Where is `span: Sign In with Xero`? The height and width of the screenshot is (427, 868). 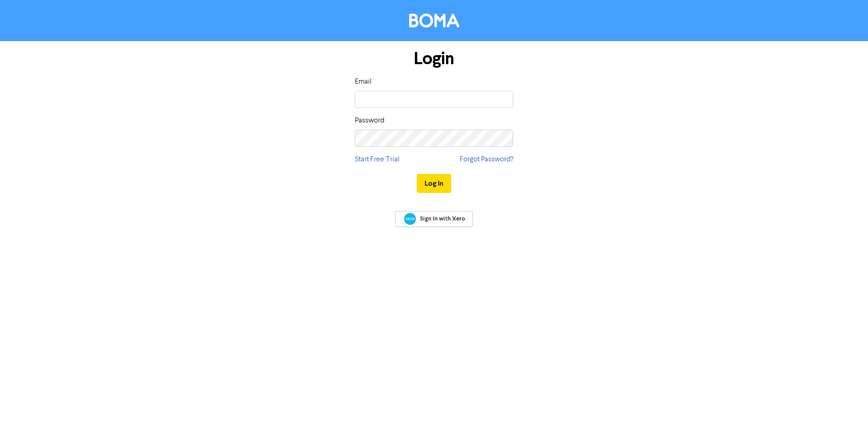 span: Sign In with Xero is located at coordinates (442, 219).